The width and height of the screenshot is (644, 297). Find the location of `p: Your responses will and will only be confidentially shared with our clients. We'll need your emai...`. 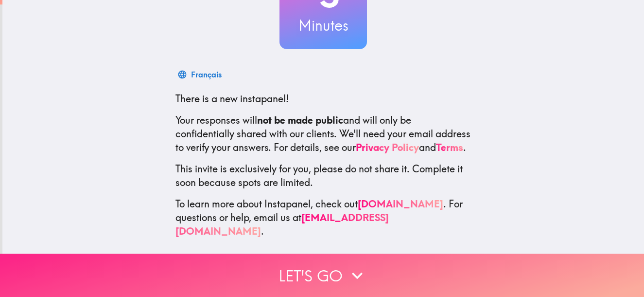

p: Your responses will and will only be confidentially shared with our clients. We'll need your emai... is located at coordinates (323, 134).